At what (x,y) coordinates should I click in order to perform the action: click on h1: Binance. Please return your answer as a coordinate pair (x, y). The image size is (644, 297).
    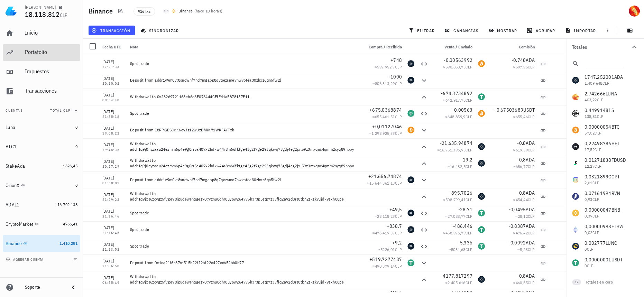
    Looking at the image, I should click on (102, 11).